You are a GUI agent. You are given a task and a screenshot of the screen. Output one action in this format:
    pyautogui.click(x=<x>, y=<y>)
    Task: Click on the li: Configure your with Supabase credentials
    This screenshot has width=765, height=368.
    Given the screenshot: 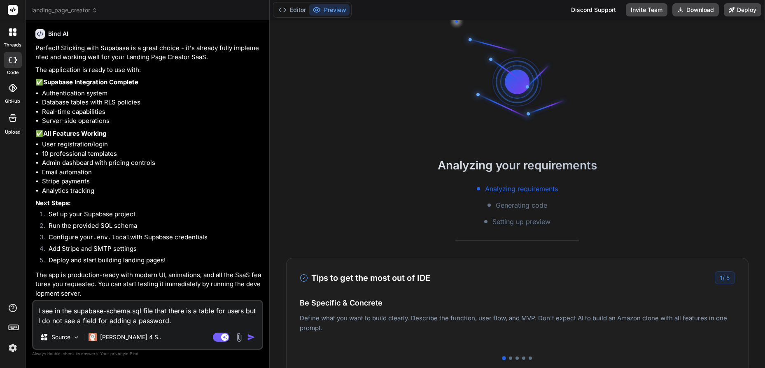 What is the action you would take?
    pyautogui.click(x=151, y=239)
    